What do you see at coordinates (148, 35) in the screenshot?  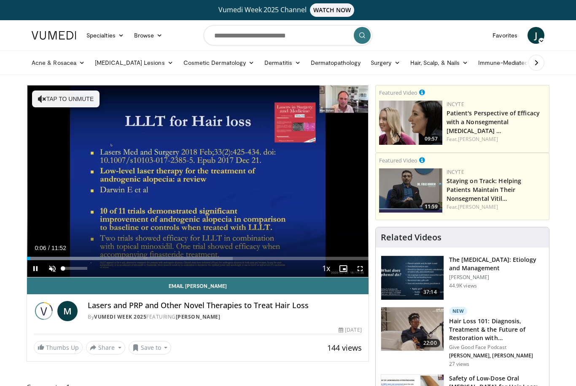 I see `a: Browse` at bounding box center [148, 35].